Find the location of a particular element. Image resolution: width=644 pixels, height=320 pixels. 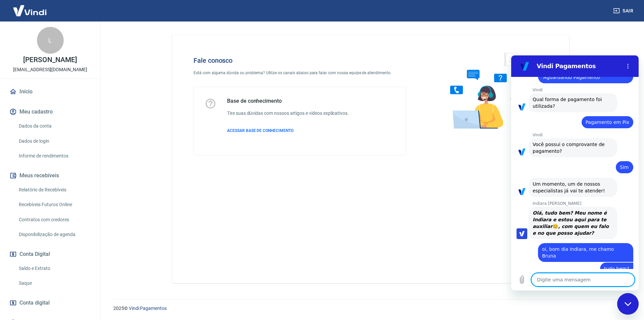

span: Um momento, um de nossos especialistas já vai te atender! is located at coordinates (58, 132).